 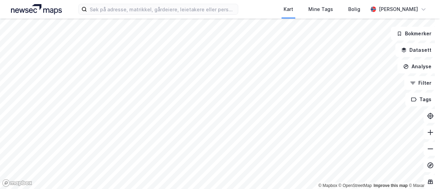 I want to click on input: Søk på adresse, matrikkel, gårdeiere, leietakere eller personer, so click(x=162, y=9).